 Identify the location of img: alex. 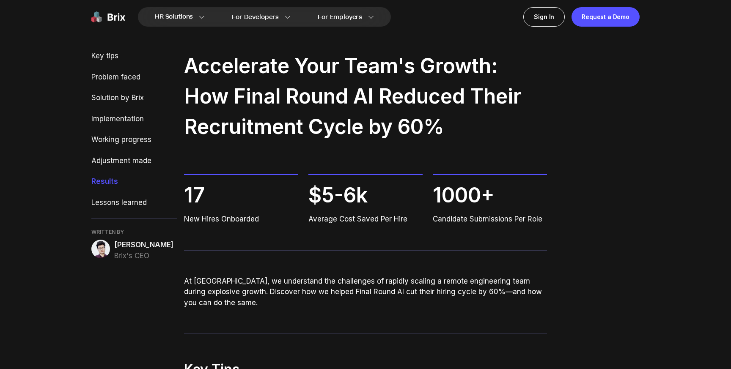
(101, 249).